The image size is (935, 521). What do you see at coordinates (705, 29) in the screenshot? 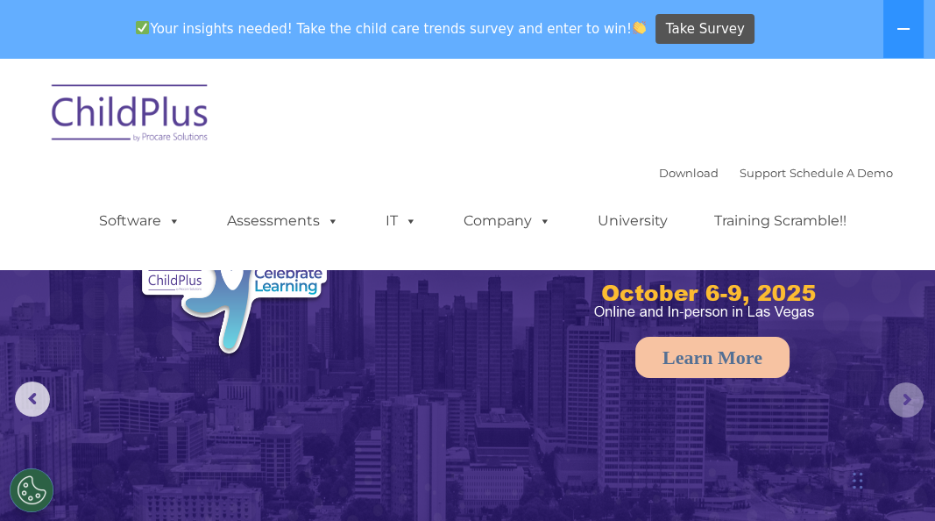
I see `a: Take Survey` at bounding box center [705, 29].